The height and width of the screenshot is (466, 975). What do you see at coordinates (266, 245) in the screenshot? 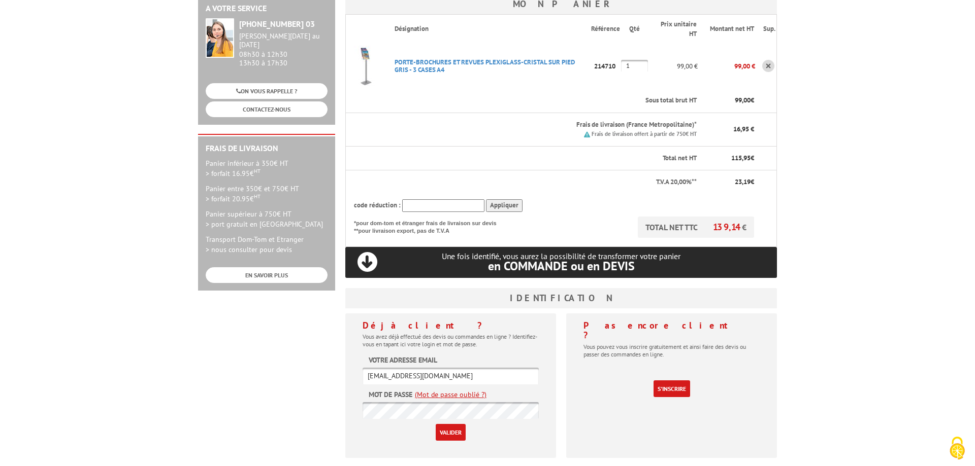
I see `p: Transport Dom-Tom et Etranger` at bounding box center [266, 245].